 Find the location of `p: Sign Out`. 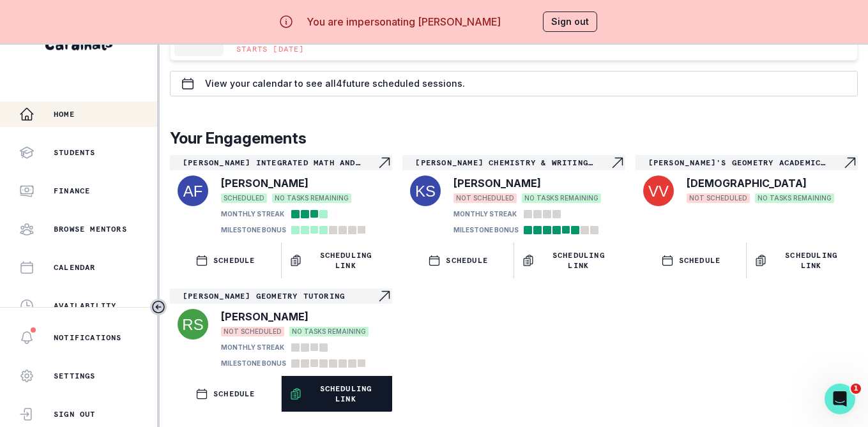

p: Sign Out is located at coordinates (75, 415).